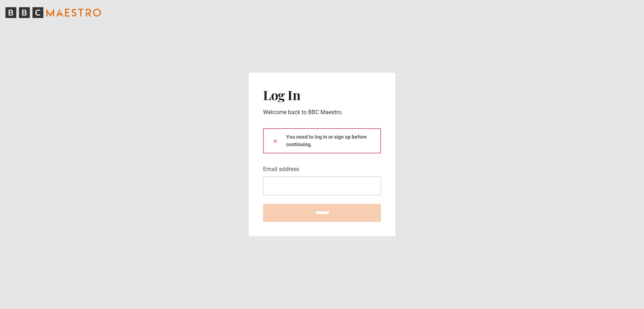 Image resolution: width=644 pixels, height=309 pixels. Describe the element at coordinates (322, 112) in the screenshot. I see `p: Welcome back to BBC Maestro.` at that location.